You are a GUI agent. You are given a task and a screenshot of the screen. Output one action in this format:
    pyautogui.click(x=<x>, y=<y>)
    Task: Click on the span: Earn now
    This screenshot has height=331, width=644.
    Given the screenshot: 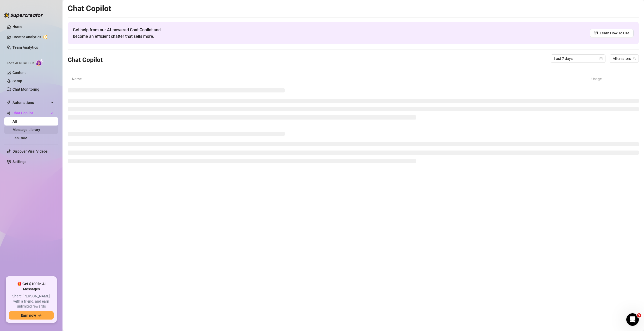 What is the action you would take?
    pyautogui.click(x=28, y=316)
    